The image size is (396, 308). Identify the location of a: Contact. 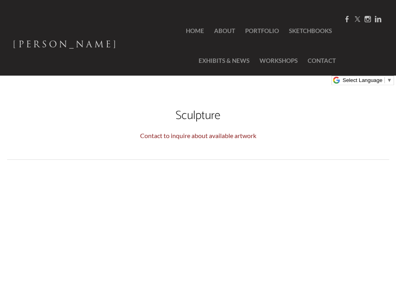
(320, 61).